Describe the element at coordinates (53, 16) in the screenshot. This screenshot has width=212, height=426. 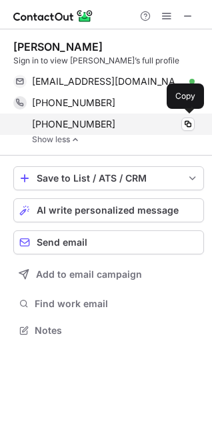
I see `img: ContactOut v5.3.10` at that location.